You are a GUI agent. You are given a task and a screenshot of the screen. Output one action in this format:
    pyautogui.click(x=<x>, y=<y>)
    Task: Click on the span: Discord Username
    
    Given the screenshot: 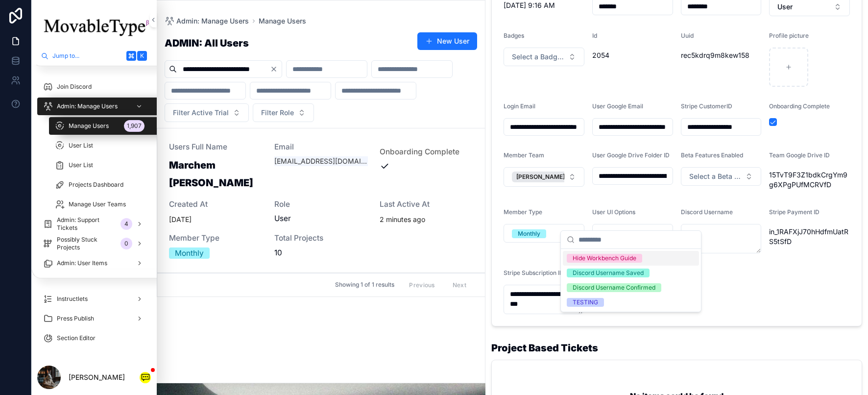 What is the action you would take?
    pyautogui.click(x=707, y=212)
    